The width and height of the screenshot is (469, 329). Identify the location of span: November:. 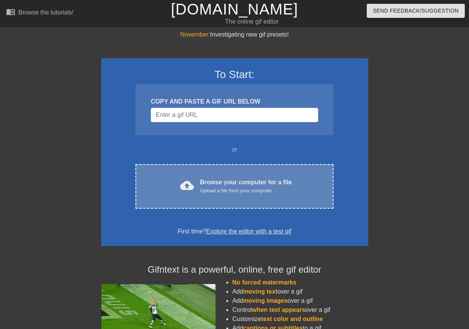
(195, 34).